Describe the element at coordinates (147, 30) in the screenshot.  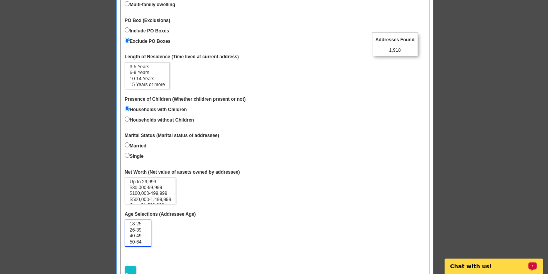
I see `label: Include PO Boxes` at that location.